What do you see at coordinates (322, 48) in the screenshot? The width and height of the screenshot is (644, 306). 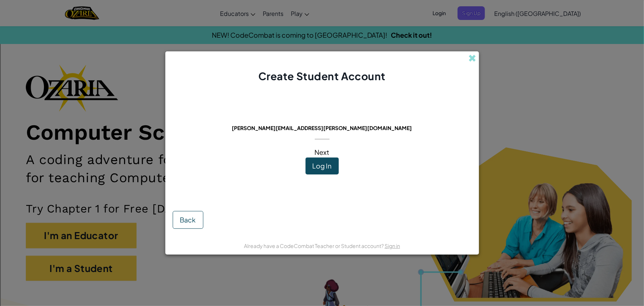 I see `div: Options` at bounding box center [322, 48].